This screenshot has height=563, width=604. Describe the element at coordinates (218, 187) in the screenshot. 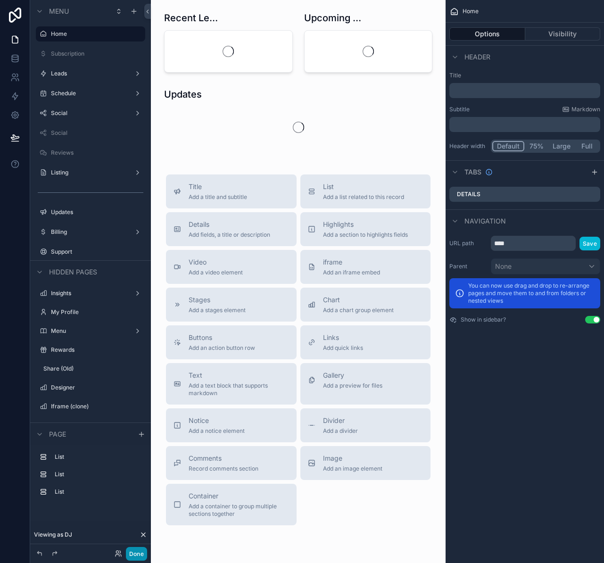

I see `span: Title` at that location.